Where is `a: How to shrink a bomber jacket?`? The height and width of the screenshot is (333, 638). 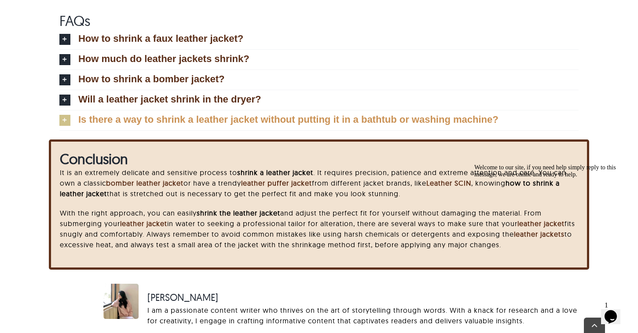
a: How to shrink a bomber jacket? is located at coordinates (319, 80).